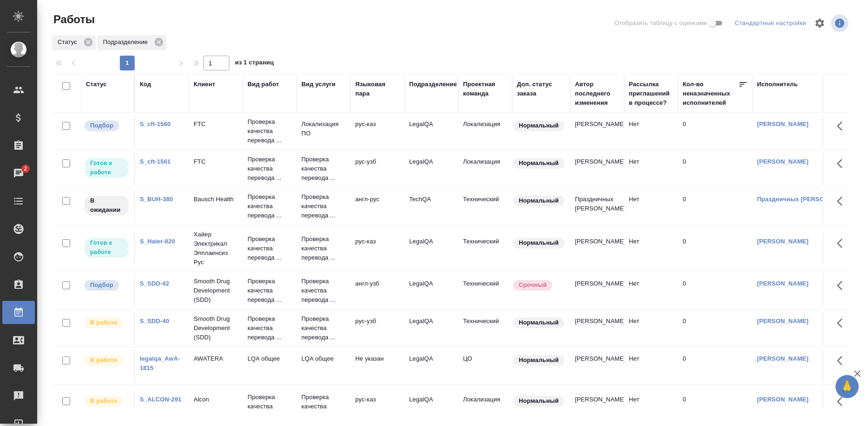  What do you see at coordinates (157, 241) in the screenshot?
I see `a: S_Haier-820` at bounding box center [157, 241].